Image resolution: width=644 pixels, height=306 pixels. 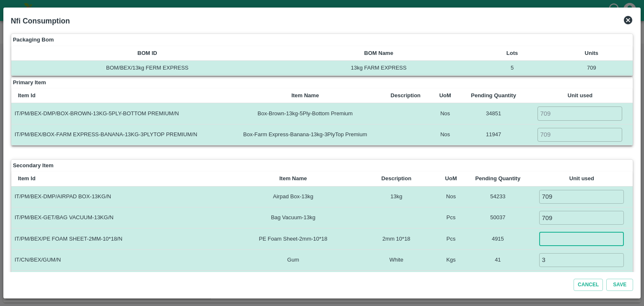 I want to click on td: 13kg, so click(x=396, y=197).